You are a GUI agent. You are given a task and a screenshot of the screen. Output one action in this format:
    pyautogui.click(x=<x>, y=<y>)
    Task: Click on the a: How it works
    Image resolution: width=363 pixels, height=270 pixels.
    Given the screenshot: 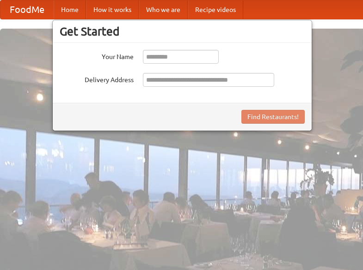 What is the action you would take?
    pyautogui.click(x=112, y=10)
    